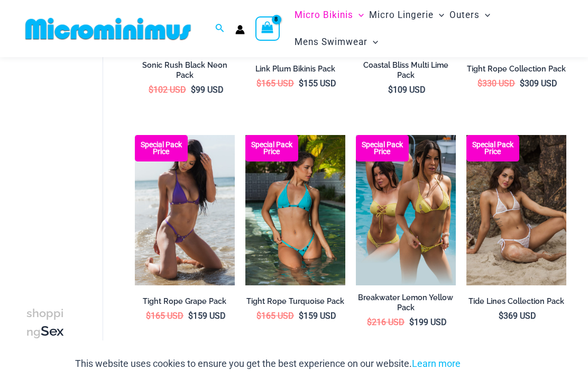 This screenshot has height=387, width=588. What do you see at coordinates (185, 210) in the screenshot?
I see `img: Tight Rope Grape 319 Tri Top 4212 Micro Bottom 02` at bounding box center [185, 210].